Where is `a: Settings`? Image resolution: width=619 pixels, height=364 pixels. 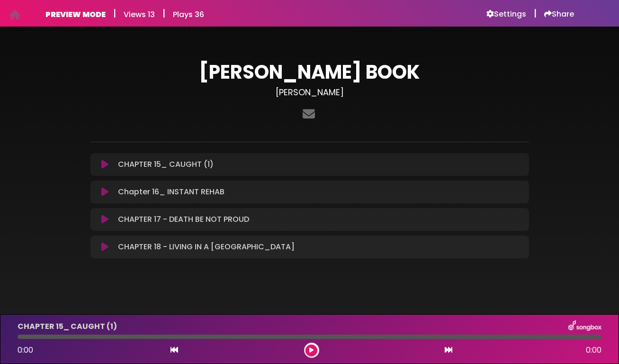
a: Settings is located at coordinates (506, 14).